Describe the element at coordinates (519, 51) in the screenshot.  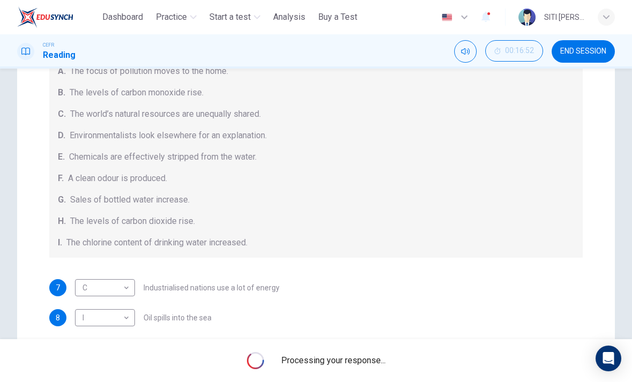
I see `span: 00:16:52` at that location.